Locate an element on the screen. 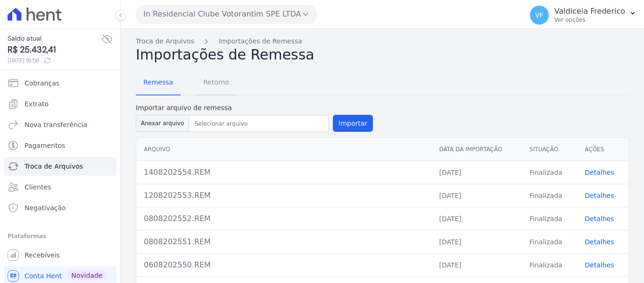 The height and width of the screenshot is (283, 644). th: Data da Importação is located at coordinates (477, 150).